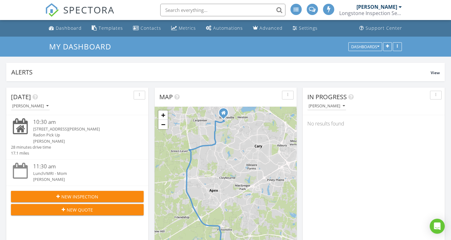 The width and height of the screenshot is (451, 240). I want to click on div: Radon Pick Up, so click(83, 135).